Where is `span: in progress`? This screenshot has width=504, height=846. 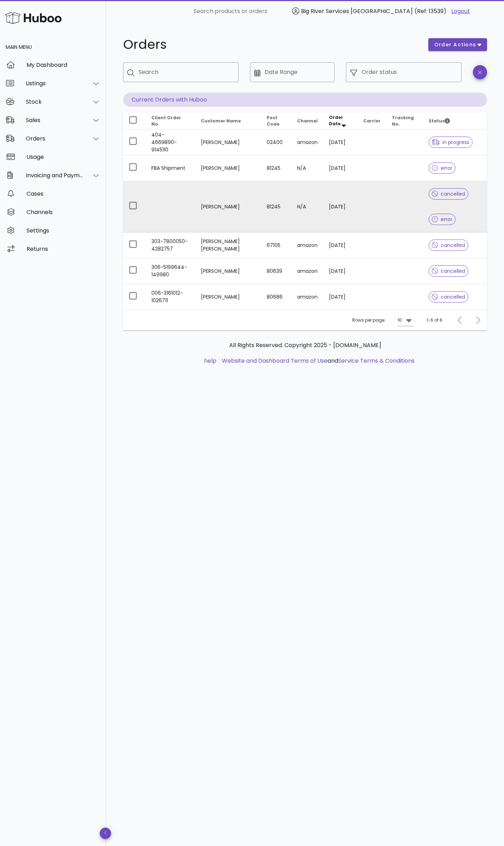
span: in progress is located at coordinates (451, 142).